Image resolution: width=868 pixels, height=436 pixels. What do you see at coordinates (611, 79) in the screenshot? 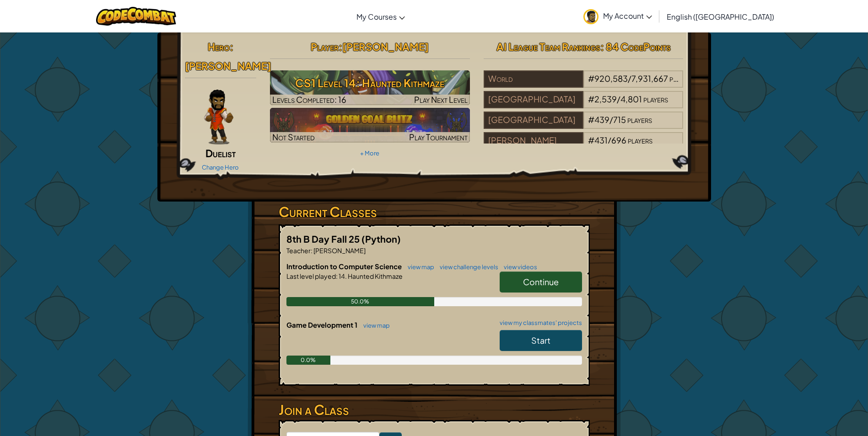
I see `span: 920,583` at bounding box center [611, 79].